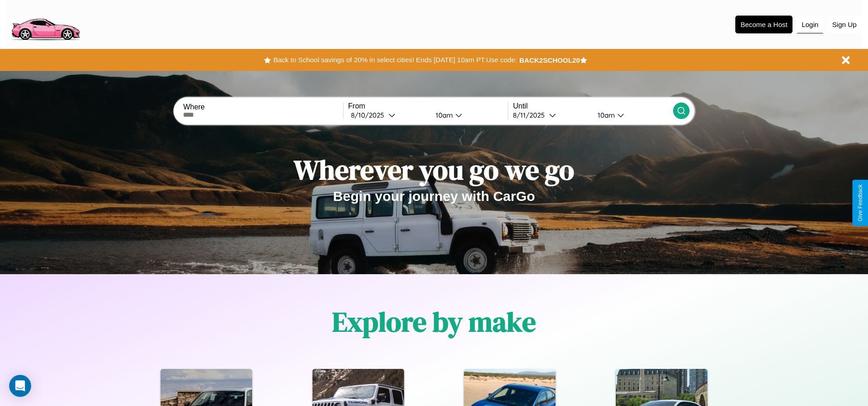  I want to click on img: logo, so click(46, 24).